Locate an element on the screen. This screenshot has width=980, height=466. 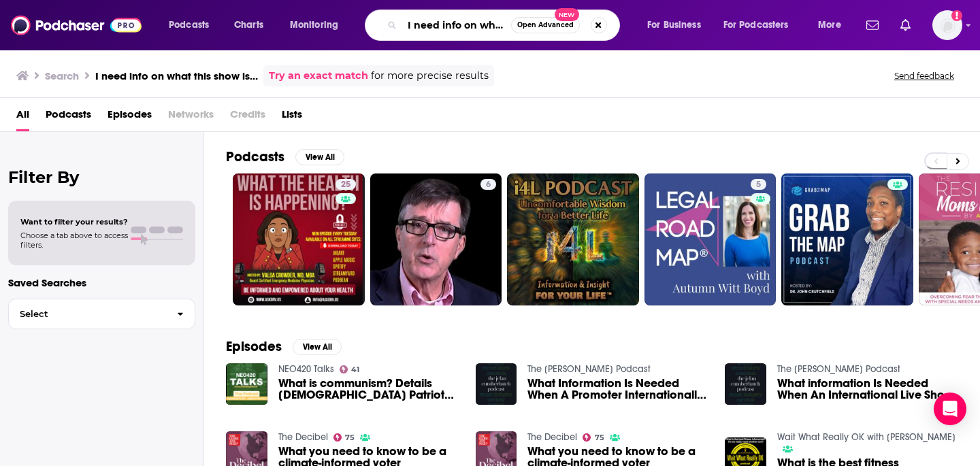
a: EpisodesView All is located at coordinates (284, 347).